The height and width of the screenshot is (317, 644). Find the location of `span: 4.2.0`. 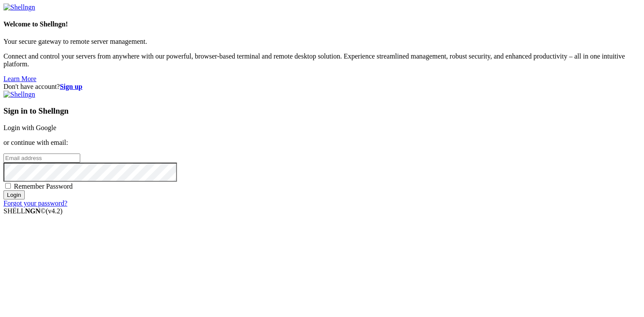

span: 4.2.0 is located at coordinates (54, 211).